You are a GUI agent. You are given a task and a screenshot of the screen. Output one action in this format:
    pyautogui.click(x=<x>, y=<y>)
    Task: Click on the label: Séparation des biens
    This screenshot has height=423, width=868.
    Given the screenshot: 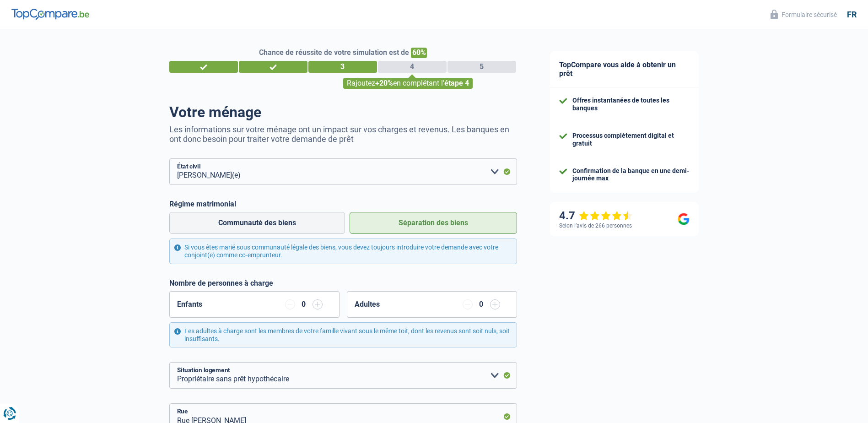 What is the action you would take?
    pyautogui.click(x=433, y=223)
    